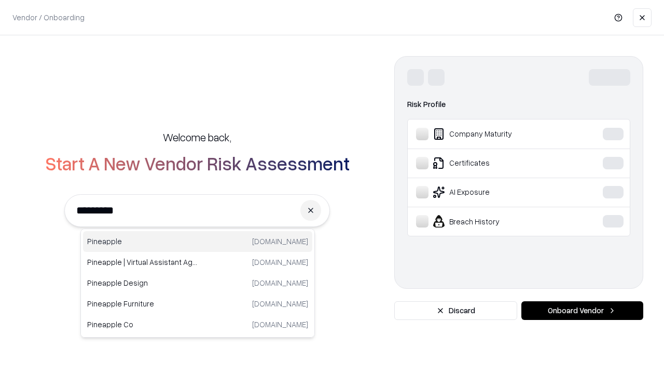  Describe the element at coordinates (493, 163) in the screenshot. I see `div: Certificates` at that location.